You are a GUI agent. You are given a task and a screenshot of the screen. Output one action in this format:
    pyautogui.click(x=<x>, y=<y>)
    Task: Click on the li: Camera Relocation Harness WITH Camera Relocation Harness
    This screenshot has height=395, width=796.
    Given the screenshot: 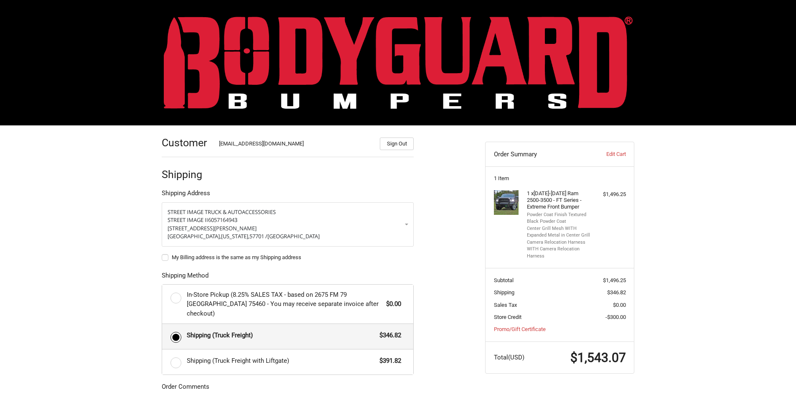 What is the action you would take?
    pyautogui.click(x=559, y=249)
    